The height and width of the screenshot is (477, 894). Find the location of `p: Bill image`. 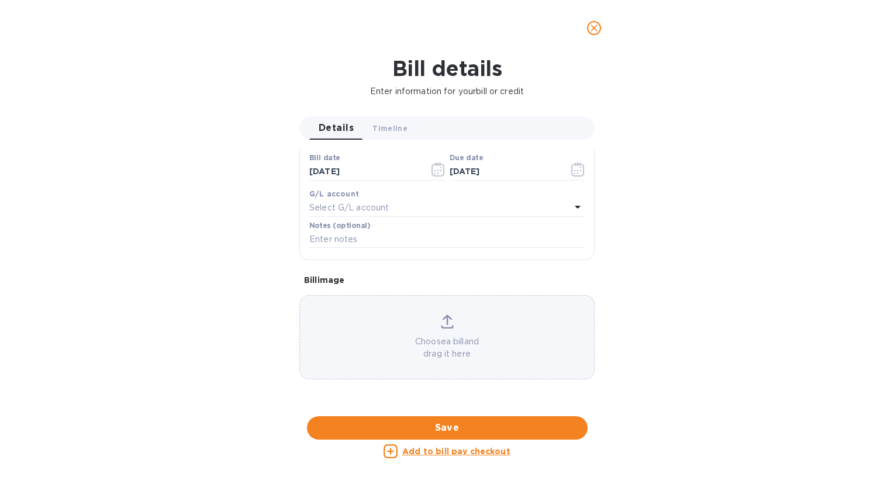

p: Bill image is located at coordinates (447, 280).